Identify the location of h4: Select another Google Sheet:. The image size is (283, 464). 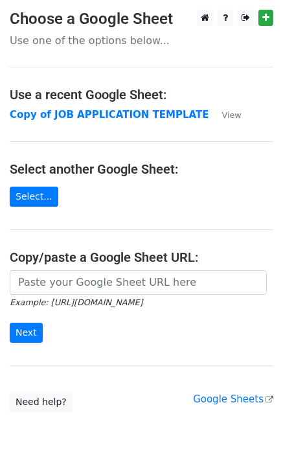
(141, 169).